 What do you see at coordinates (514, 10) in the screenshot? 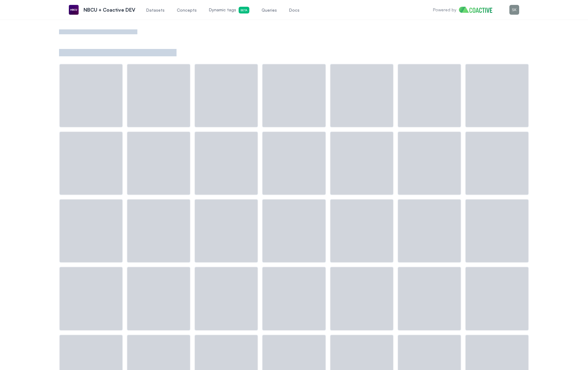
I see `img: Menu for the logged in user` at bounding box center [514, 10].